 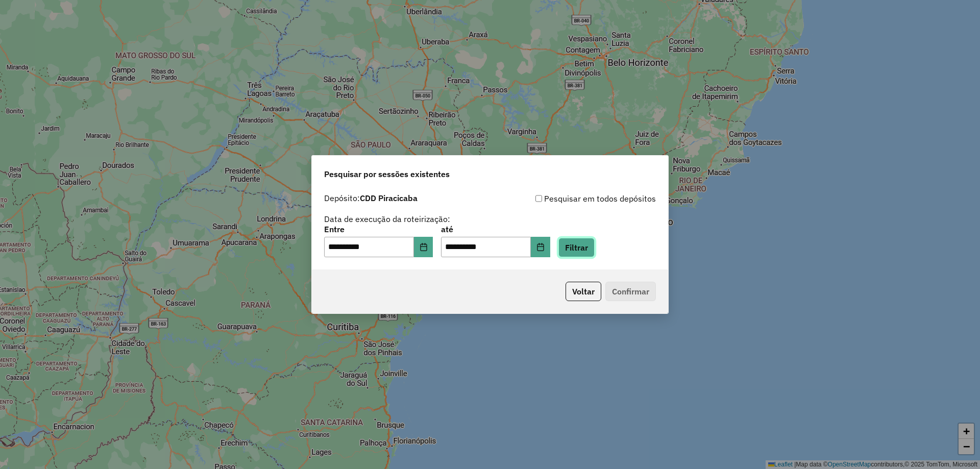 What do you see at coordinates (584, 291) in the screenshot?
I see `button: Voltar` at bounding box center [584, 291].